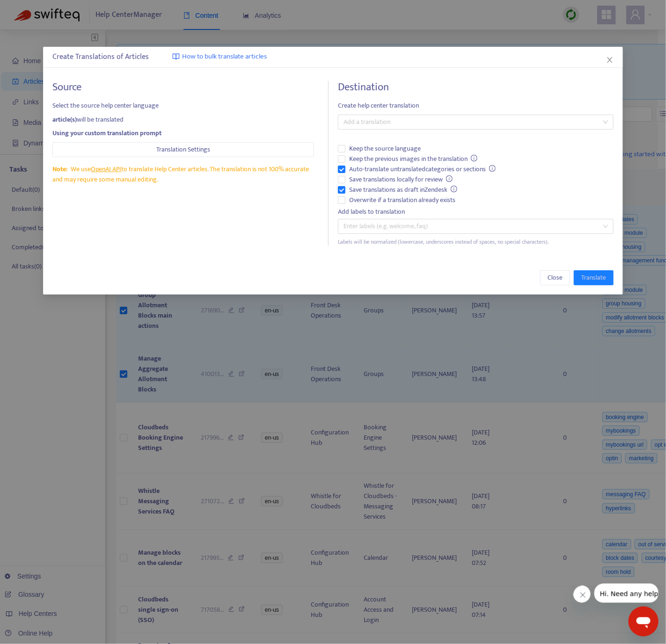 The image size is (666, 644). Describe the element at coordinates (476, 87) in the screenshot. I see `h4: Destination` at that location.